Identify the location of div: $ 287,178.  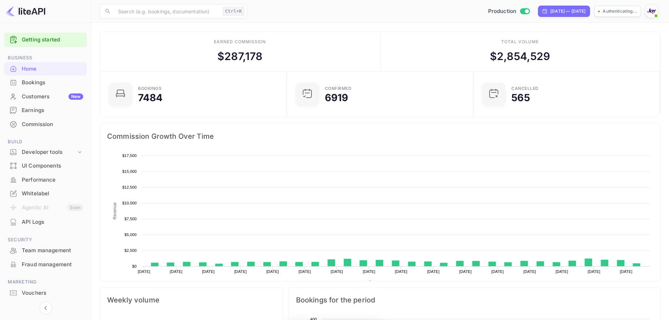
(240, 56).